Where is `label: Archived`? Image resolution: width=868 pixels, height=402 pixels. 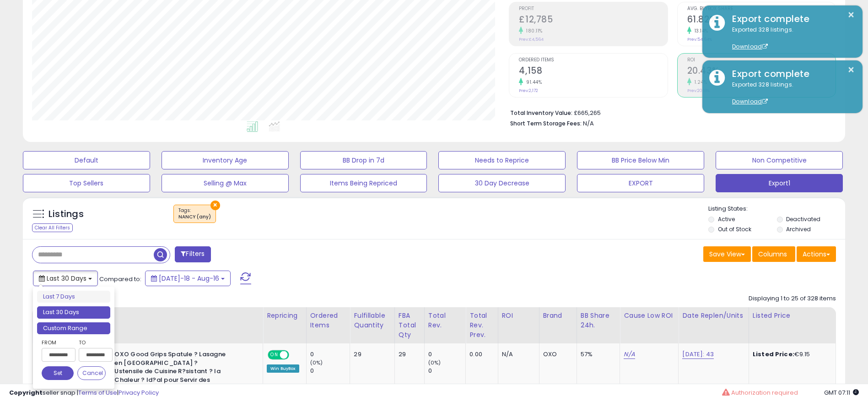 label: Archived is located at coordinates (798, 229).